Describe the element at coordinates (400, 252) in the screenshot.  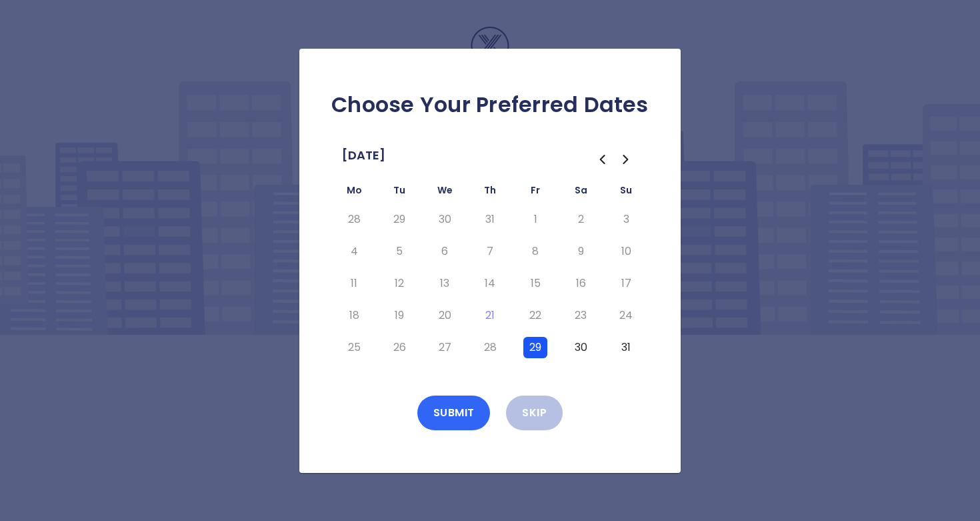
I see `button: Tuesday, August 5th, 2025` at that location.